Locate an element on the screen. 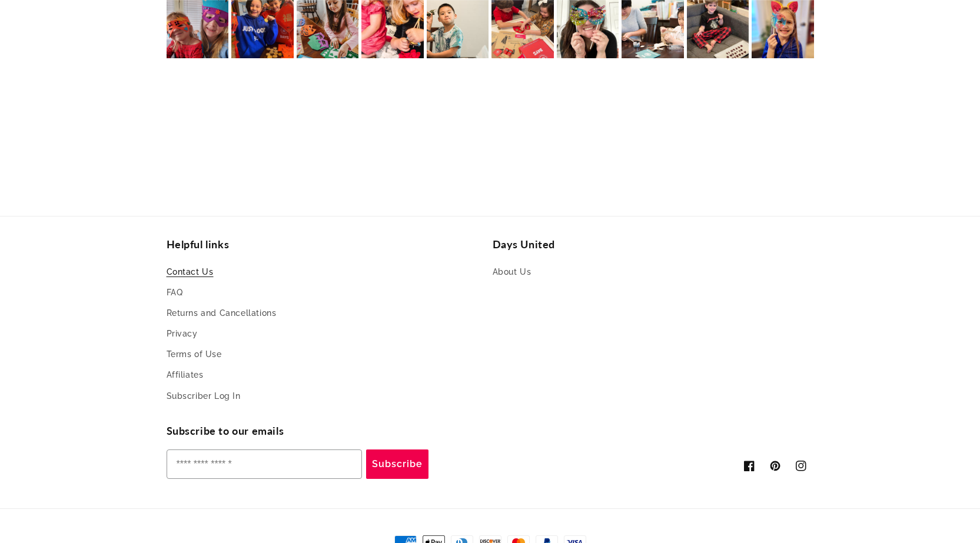 The height and width of the screenshot is (543, 980). button: Subscribe is located at coordinates (397, 464).